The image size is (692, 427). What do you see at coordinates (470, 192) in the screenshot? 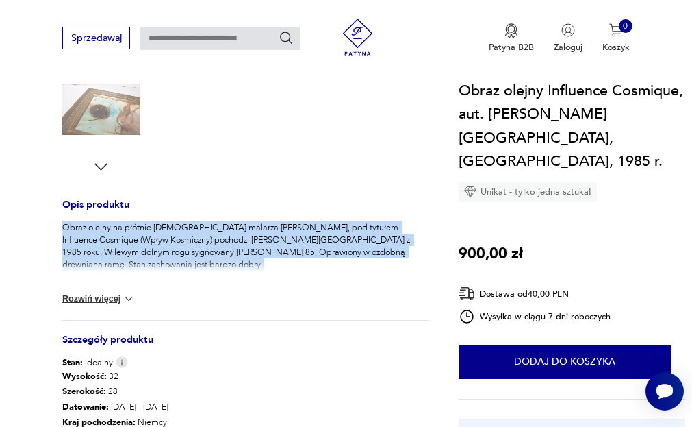
I see `img: Ikona diamentu` at bounding box center [470, 192].